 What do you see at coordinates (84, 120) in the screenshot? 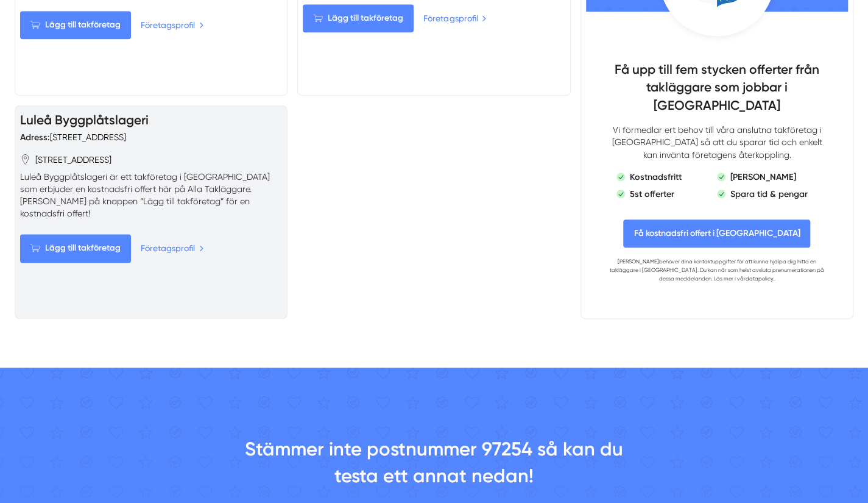
I see `a: Luleå Byggplåtslageri` at bounding box center [84, 120].